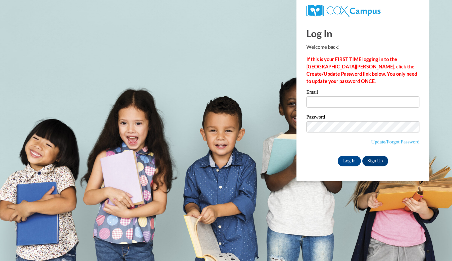 Image resolution: width=452 pixels, height=261 pixels. Describe the element at coordinates (343, 10) in the screenshot. I see `a: COX Campus` at that location.